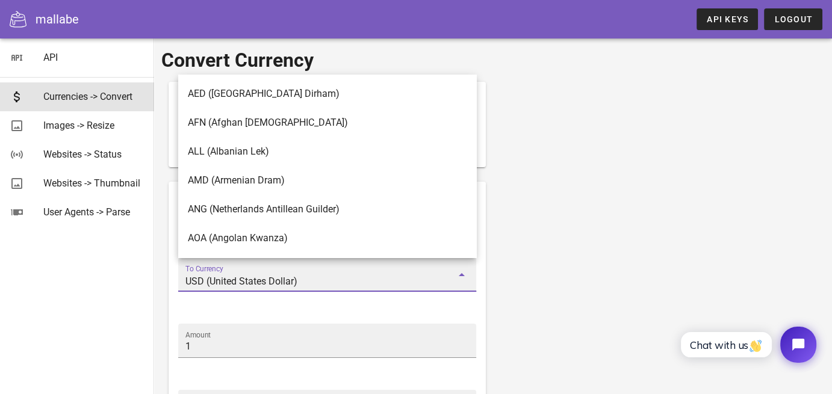 This screenshot has height=394, width=832. Describe the element at coordinates (57, 19) in the screenshot. I see `div: mallabe` at that location.